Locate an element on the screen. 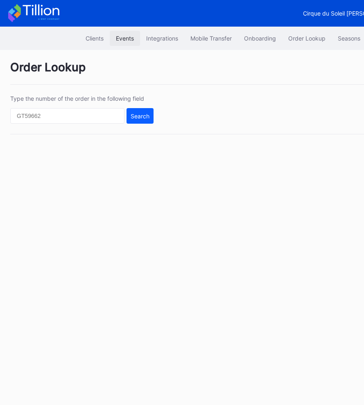 Image resolution: width=364 pixels, height=405 pixels. div: Search is located at coordinates (140, 116).